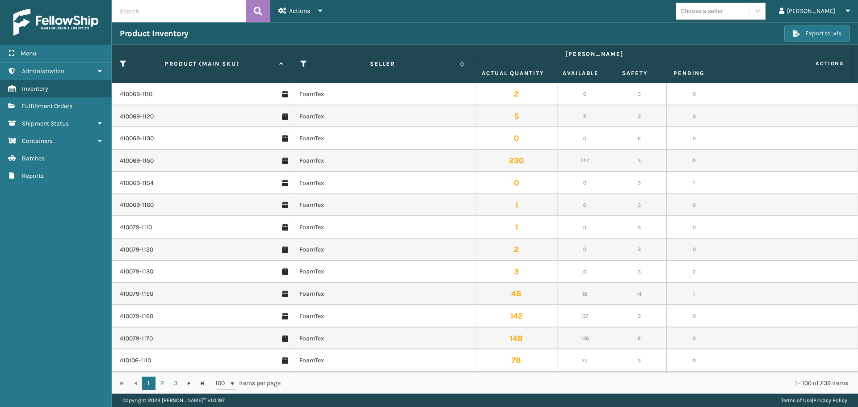  Describe the element at coordinates (28, 53) in the screenshot. I see `span: Menu` at that location.